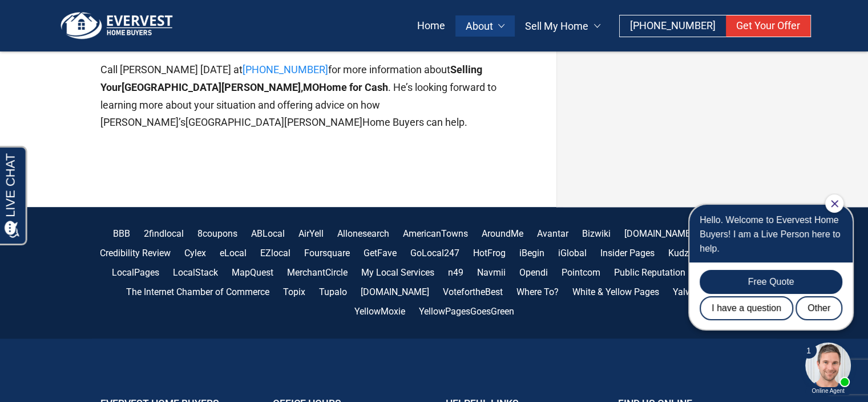  What do you see at coordinates (532, 253) in the screenshot?
I see `a: iBegin` at bounding box center [532, 253].